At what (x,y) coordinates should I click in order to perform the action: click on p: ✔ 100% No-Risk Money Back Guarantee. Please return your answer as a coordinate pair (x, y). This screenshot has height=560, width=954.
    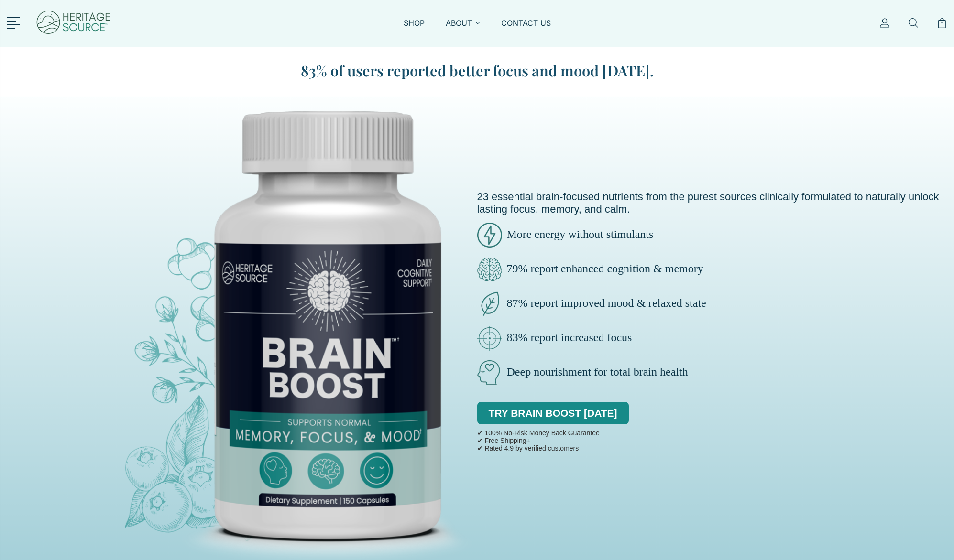
    Looking at the image, I should click on (539, 433).